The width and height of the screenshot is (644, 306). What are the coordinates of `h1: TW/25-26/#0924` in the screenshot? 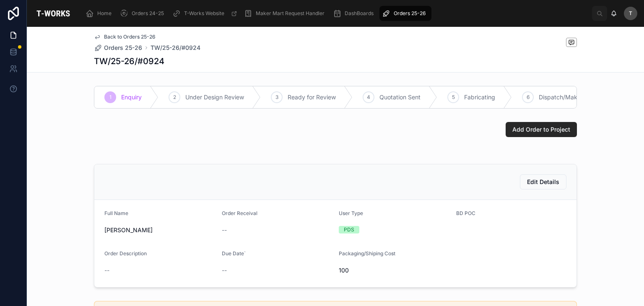 It's located at (129, 61).